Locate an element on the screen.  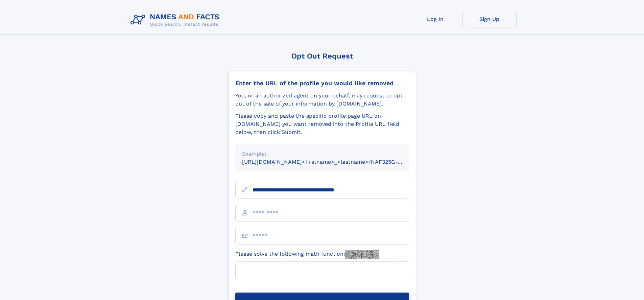
img: Logo Names and Facts is located at coordinates (176, 20).